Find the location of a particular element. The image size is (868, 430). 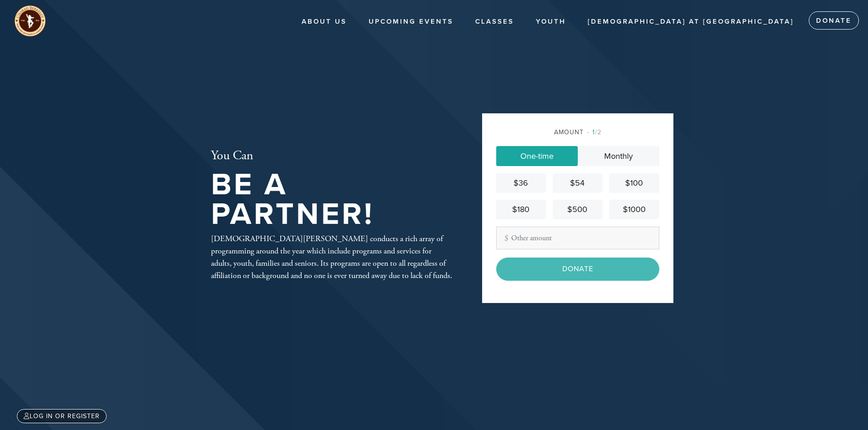

a: Log in or register is located at coordinates (61, 416).